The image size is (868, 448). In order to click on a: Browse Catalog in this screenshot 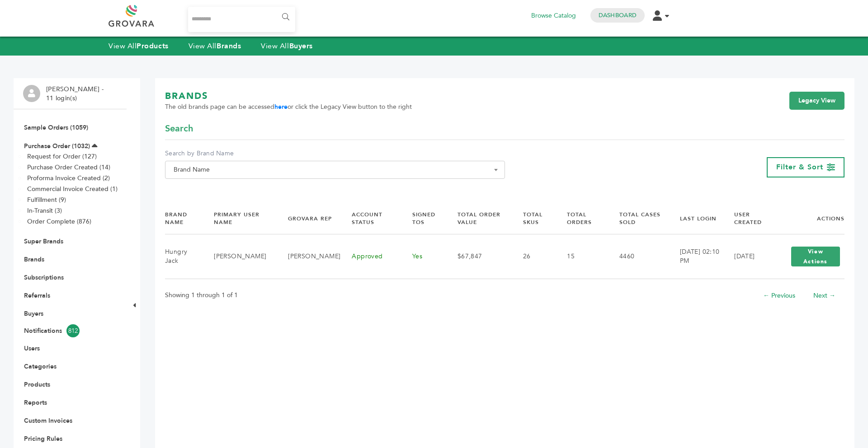, I will do `click(553, 16)`.